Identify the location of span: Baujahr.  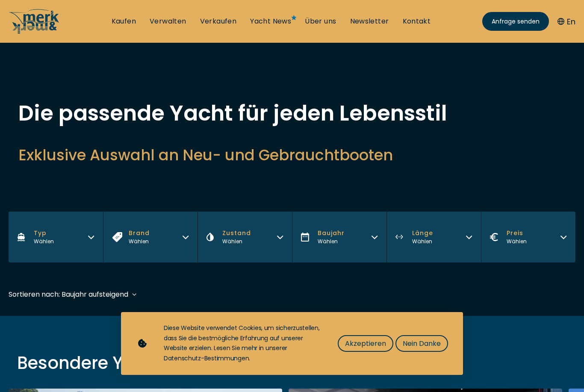
(331, 233).